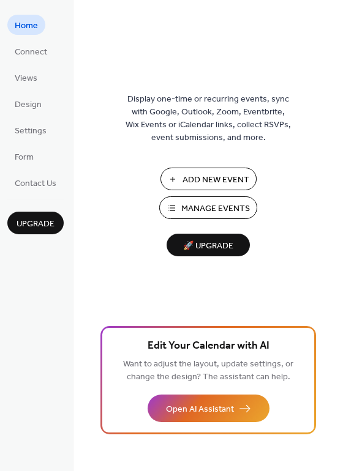  I want to click on span: Display one-time or recurring events, sync with Google, Outlook, Zoom, Eventbrite, Wix Events or ..., so click(208, 119).